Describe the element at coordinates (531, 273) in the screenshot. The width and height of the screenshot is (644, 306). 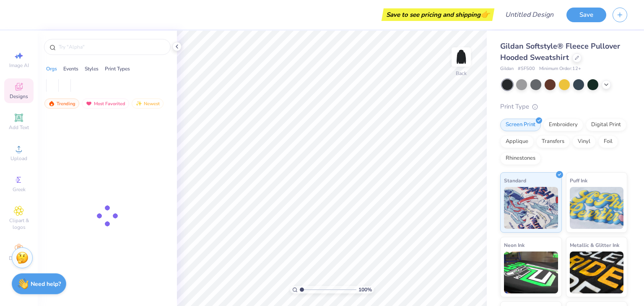
I see `img: Neon Ink` at that location.